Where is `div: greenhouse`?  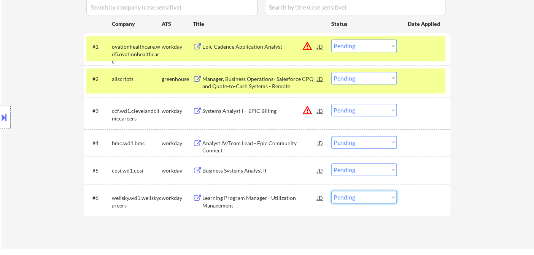
div: greenhouse is located at coordinates (177, 79).